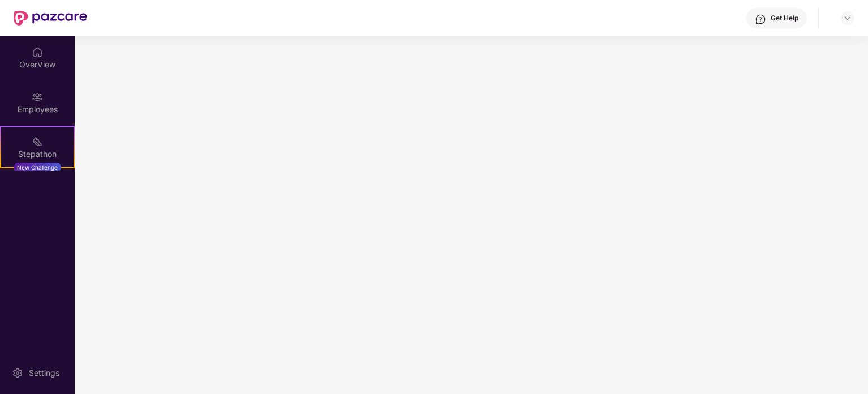 The height and width of the screenshot is (394, 868). What do you see at coordinates (44, 373) in the screenshot?
I see `div: Settings` at bounding box center [44, 373].